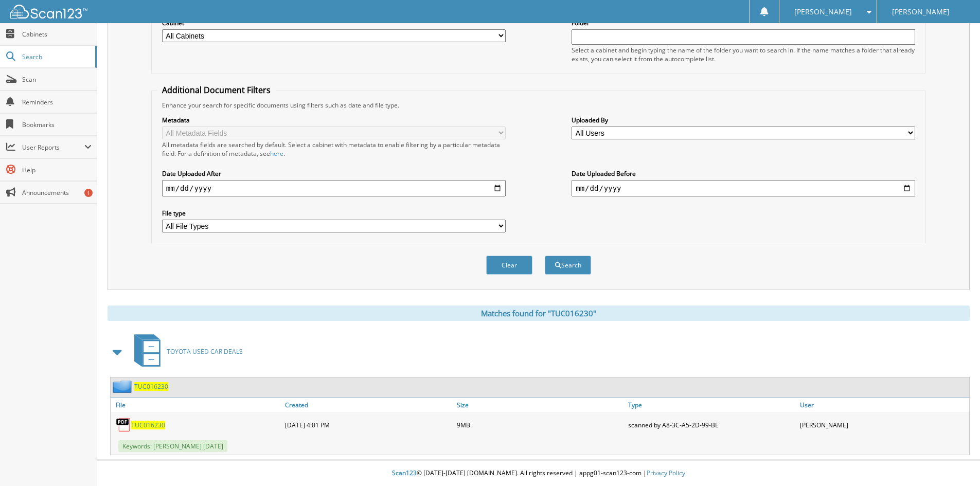 The image size is (980, 486). I want to click on label: Metadata, so click(334, 120).